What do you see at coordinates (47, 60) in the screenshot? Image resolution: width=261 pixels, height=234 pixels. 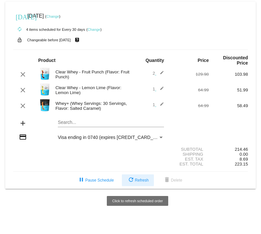 I see `strong: Product` at bounding box center [47, 60].